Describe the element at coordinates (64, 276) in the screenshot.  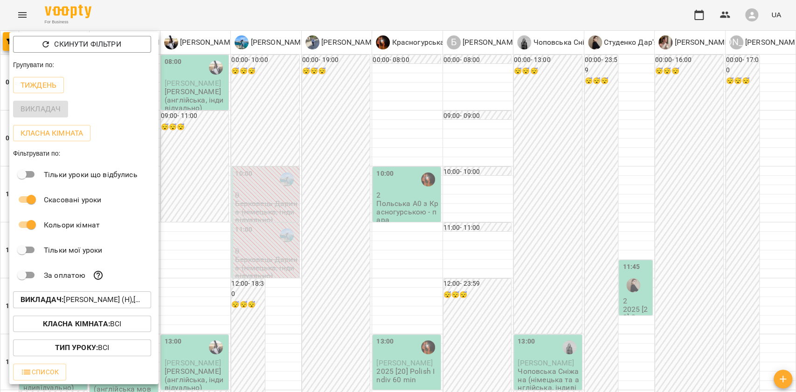
I see `p: За оплатою` at that location.